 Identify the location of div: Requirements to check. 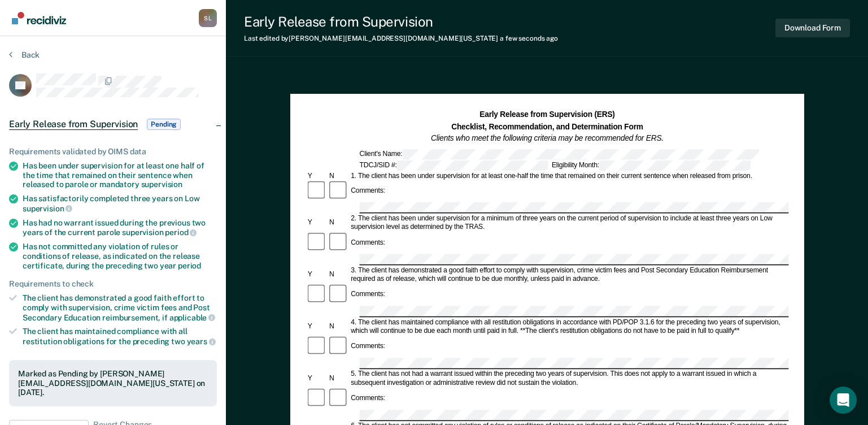
(113, 283).